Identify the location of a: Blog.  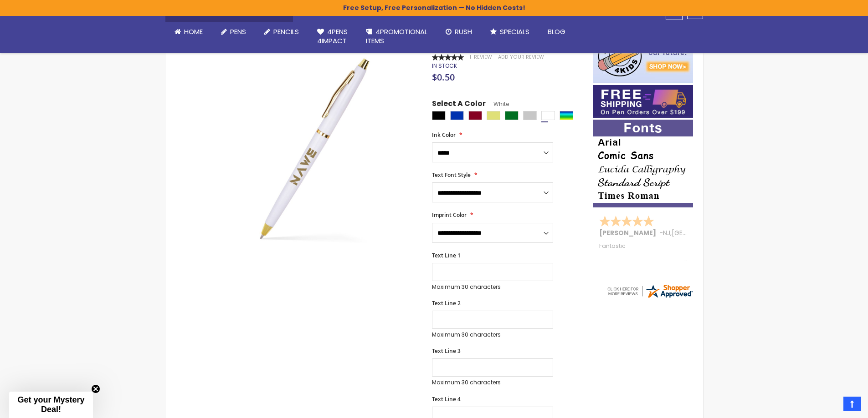
(557, 32).